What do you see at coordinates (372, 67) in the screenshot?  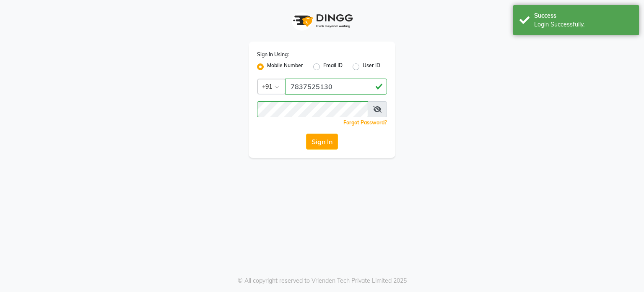 I see `label: User ID` at bounding box center [372, 67].